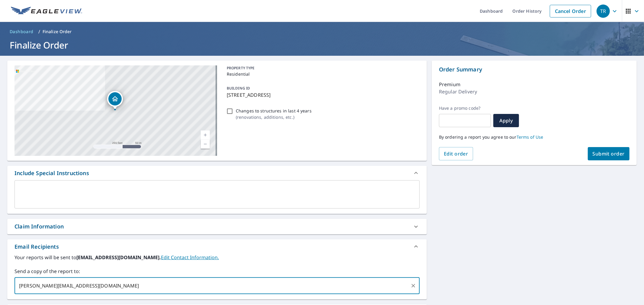 This screenshot has width=644, height=305. Describe the element at coordinates (217, 271) in the screenshot. I see `label: Send a copy of the report to:` at that location.